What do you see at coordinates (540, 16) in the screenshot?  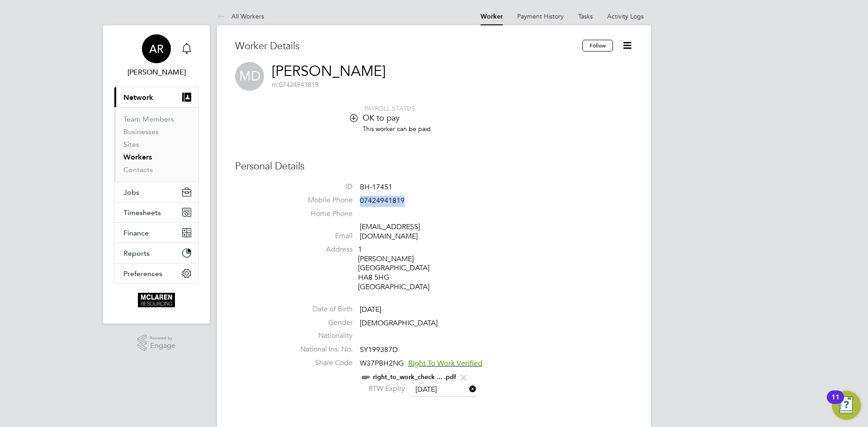 I see `a: Payment History` at bounding box center [540, 16].